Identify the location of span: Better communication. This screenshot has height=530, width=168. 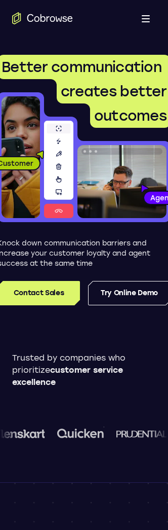
(82, 67).